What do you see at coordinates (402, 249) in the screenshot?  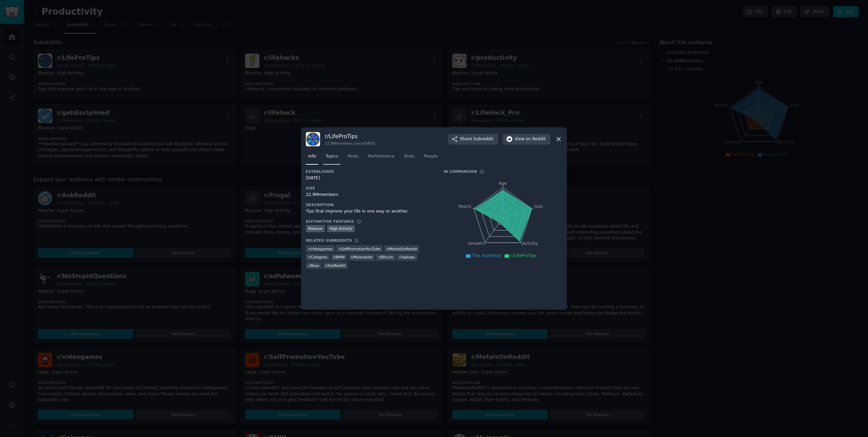 I see `span: r/ MetalsOnReddit` at bounding box center [402, 249].